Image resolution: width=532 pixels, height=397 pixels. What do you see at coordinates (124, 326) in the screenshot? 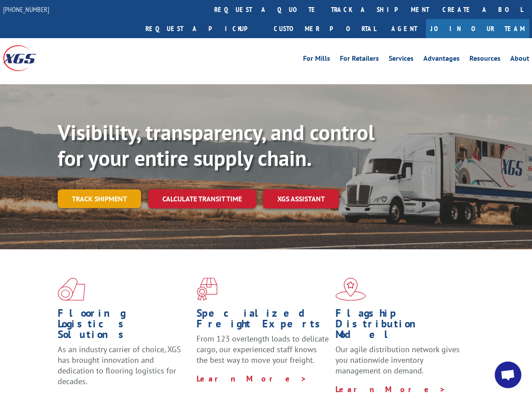
I see `h1: Flooring Logistics Solutions` at bounding box center [124, 326].